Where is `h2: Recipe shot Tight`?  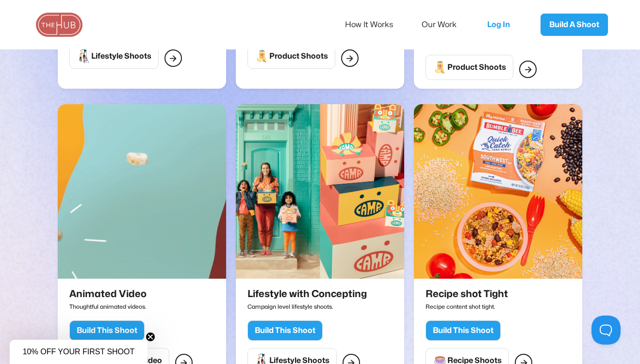
h2: Recipe shot Tight is located at coordinates (467, 294).